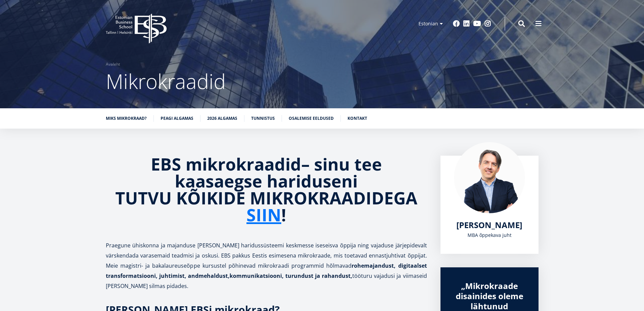 The image size is (644, 311). I want to click on a: Kontakt, so click(357, 119).